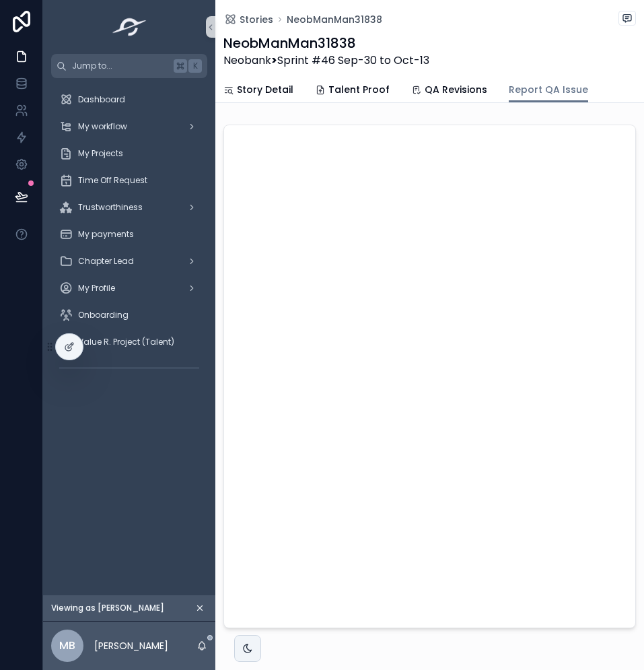 Image resolution: width=644 pixels, height=670 pixels. I want to click on a: Story Detail, so click(258, 91).